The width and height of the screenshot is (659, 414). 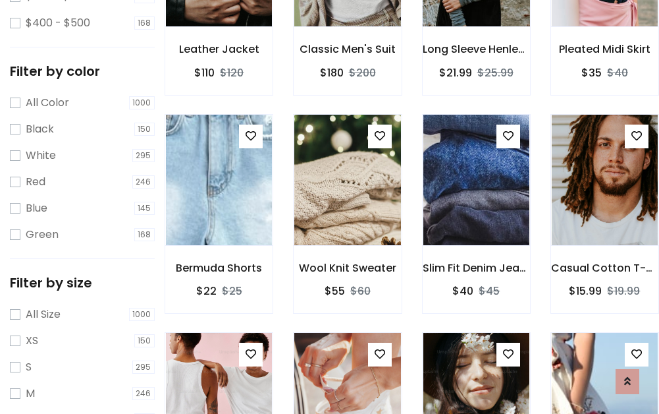 I want to click on del: $40, so click(x=618, y=72).